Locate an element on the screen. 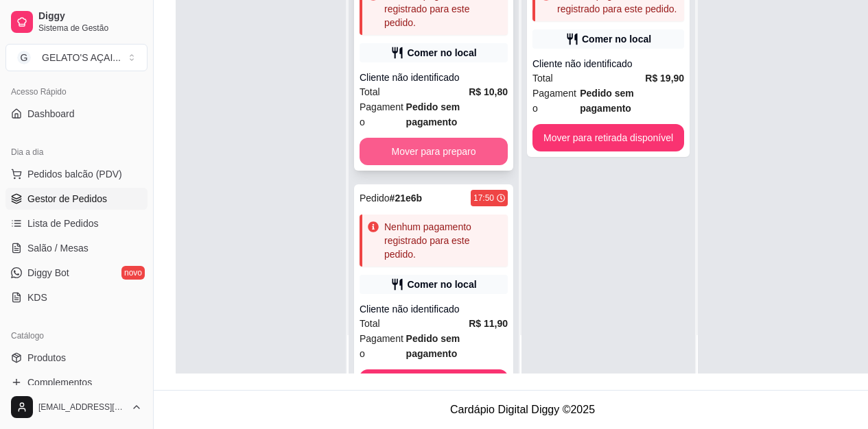  a: Complementos is located at coordinates (76, 382).